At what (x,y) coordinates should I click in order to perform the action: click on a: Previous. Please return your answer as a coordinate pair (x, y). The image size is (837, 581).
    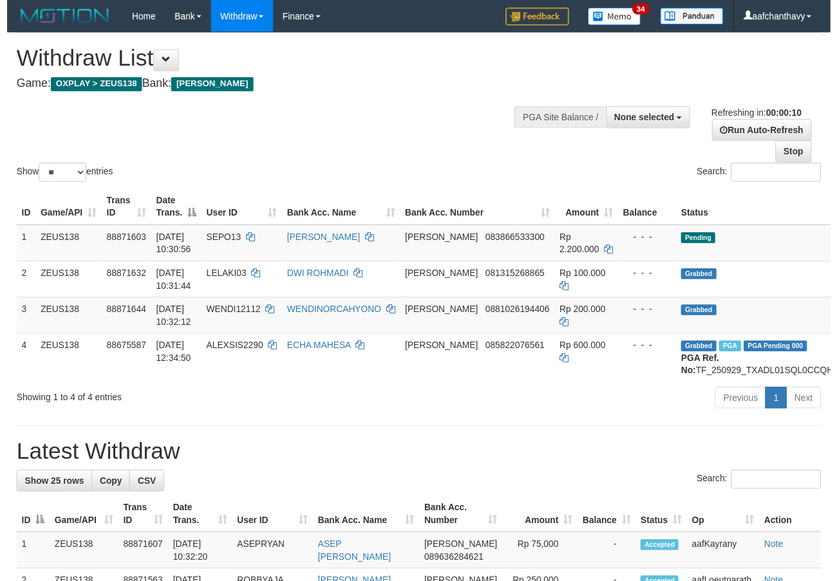
    Looking at the image, I should click on (746, 404).